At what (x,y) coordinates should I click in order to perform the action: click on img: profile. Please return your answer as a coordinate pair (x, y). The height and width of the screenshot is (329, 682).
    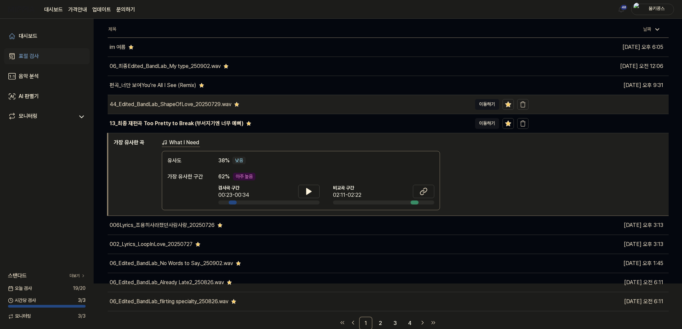
    Looking at the image, I should click on (638, 9).